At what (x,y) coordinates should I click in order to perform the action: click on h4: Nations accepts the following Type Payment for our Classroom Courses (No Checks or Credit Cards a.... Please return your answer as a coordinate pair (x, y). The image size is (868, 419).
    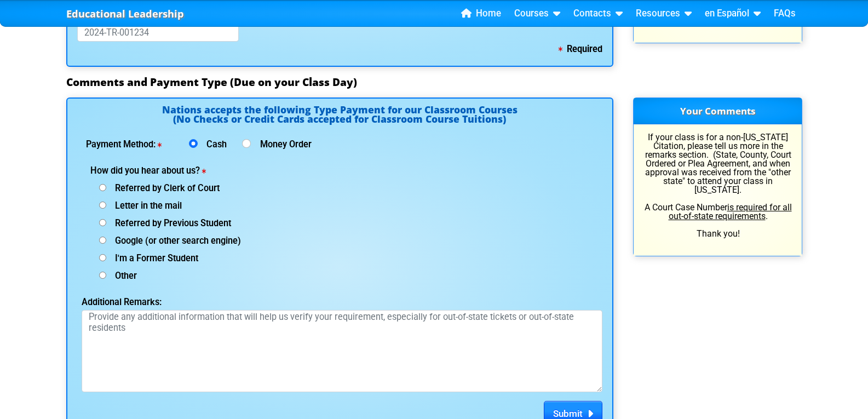
    Looking at the image, I should click on (340, 117).